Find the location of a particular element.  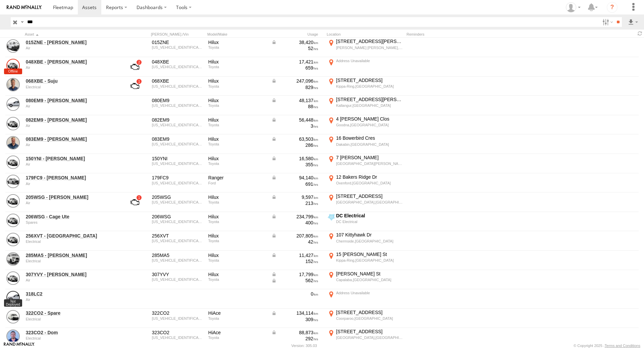

div: 213 is located at coordinates (295, 203).